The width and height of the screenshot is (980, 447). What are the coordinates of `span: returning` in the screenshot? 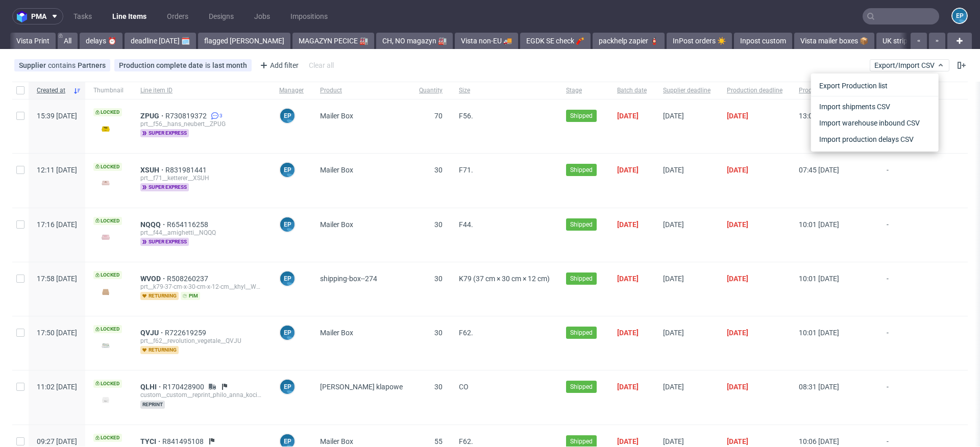 It's located at (159, 296).